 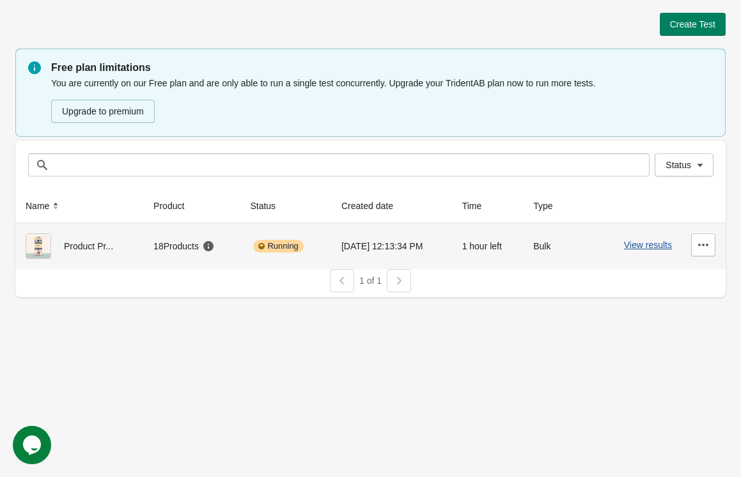 I want to click on button: Time, so click(x=479, y=206).